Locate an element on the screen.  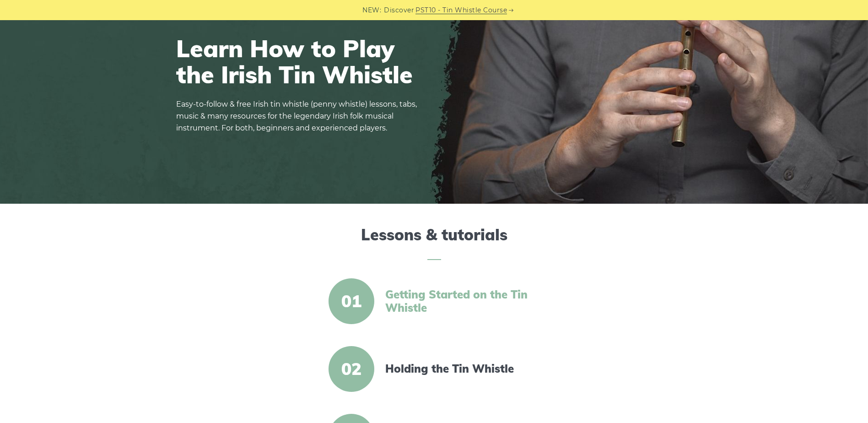
span: 01 is located at coordinates (352, 301).